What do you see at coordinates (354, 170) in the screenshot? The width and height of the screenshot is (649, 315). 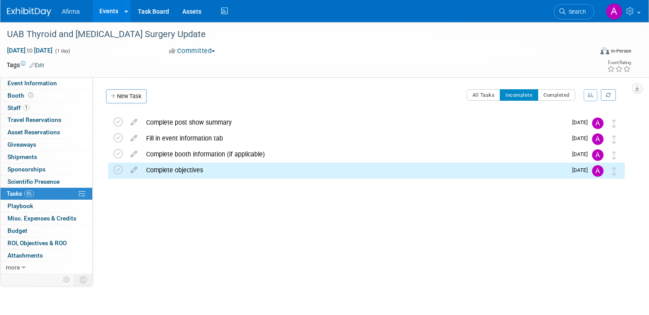 I see `div: Complete objectives` at bounding box center [354, 170].